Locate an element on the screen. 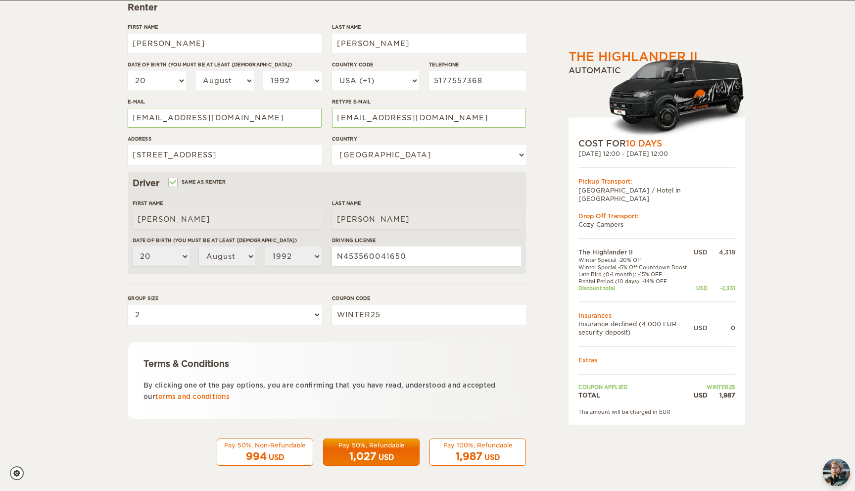 Image resolution: width=855 pixels, height=491 pixels. td: Rental Period (10 days): -14% OFF is located at coordinates (636, 281).